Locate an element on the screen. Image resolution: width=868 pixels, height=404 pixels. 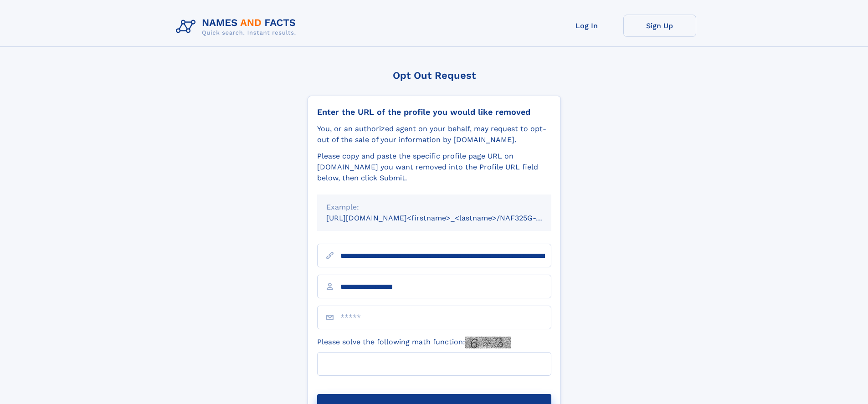
div: You, or an authorized agent on your behalf, may request to opt-out of the sale of your informatio... is located at coordinates (434, 134).